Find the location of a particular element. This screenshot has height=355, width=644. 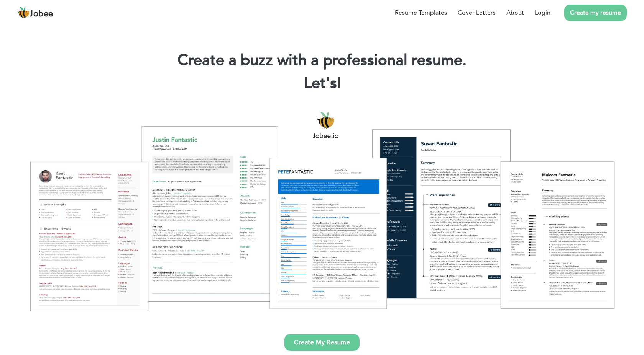

a: Jobee is located at coordinates (35, 13).